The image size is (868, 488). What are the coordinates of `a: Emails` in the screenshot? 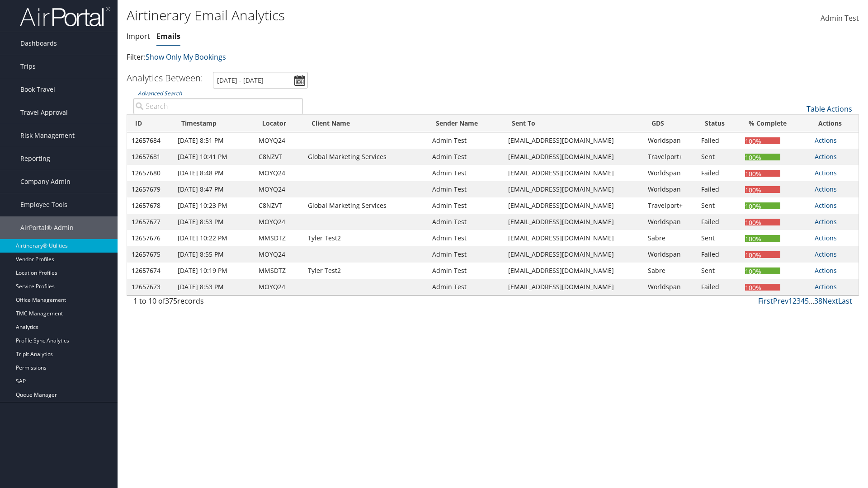 It's located at (168, 36).